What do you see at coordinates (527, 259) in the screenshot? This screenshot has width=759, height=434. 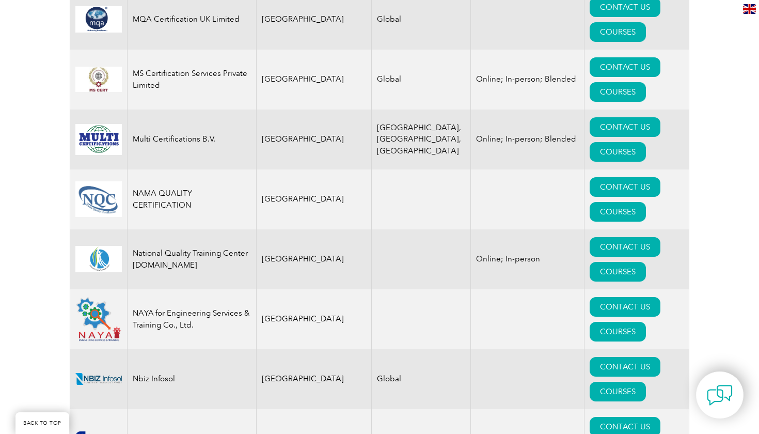 I see `td: Online; In-person` at bounding box center [527, 259].